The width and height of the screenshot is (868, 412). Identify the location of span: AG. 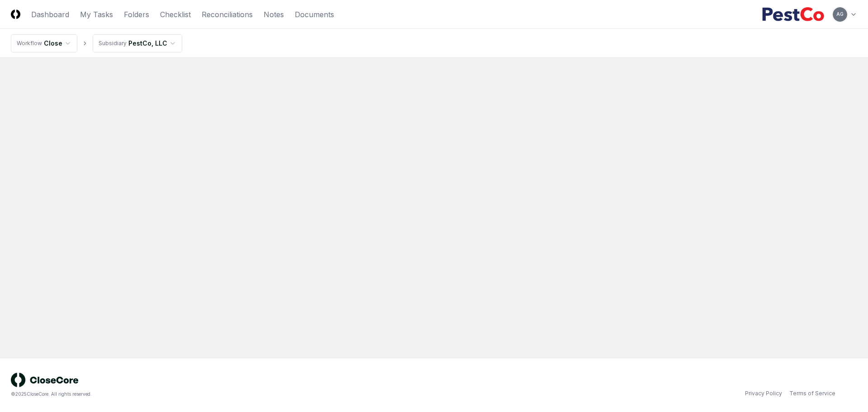
(840, 14).